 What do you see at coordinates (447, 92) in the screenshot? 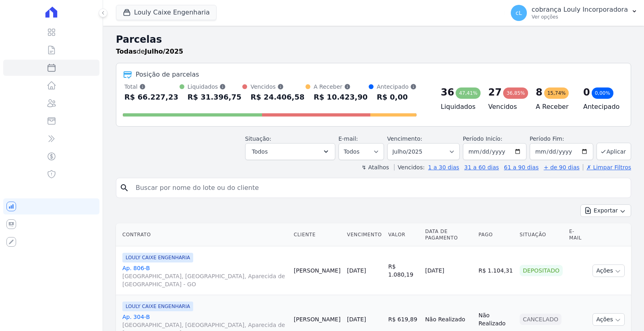
I see `div: 36` at bounding box center [447, 92].